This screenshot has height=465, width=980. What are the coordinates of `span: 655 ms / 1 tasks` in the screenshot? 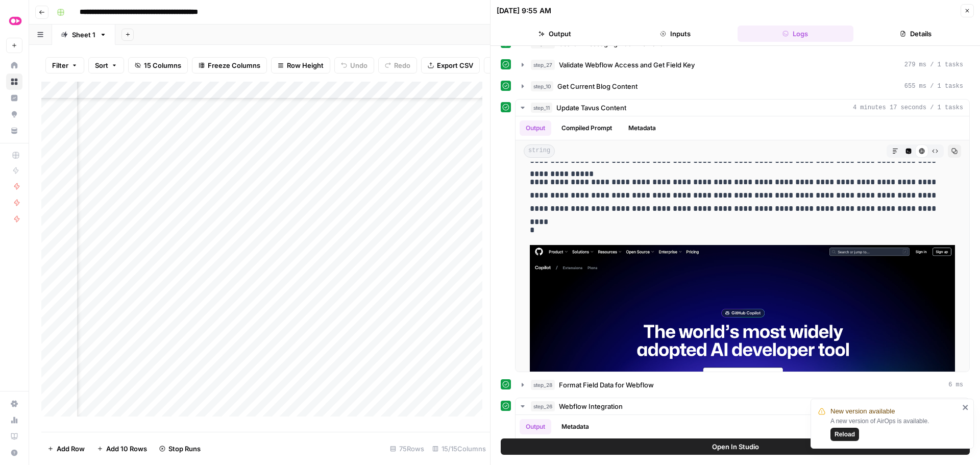 It's located at (934, 87).